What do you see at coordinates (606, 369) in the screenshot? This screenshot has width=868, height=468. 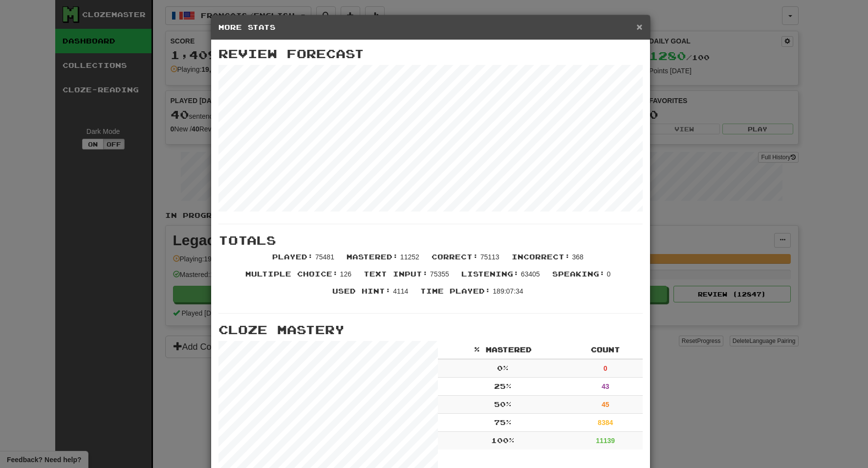 I see `strong: 0` at bounding box center [606, 369].